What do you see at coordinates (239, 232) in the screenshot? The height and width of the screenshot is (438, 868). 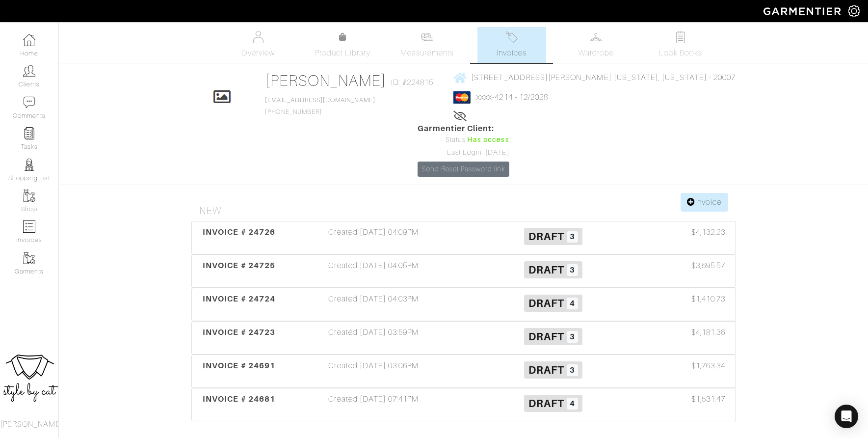 I see `span: INVOICE # 24726` at bounding box center [239, 232].